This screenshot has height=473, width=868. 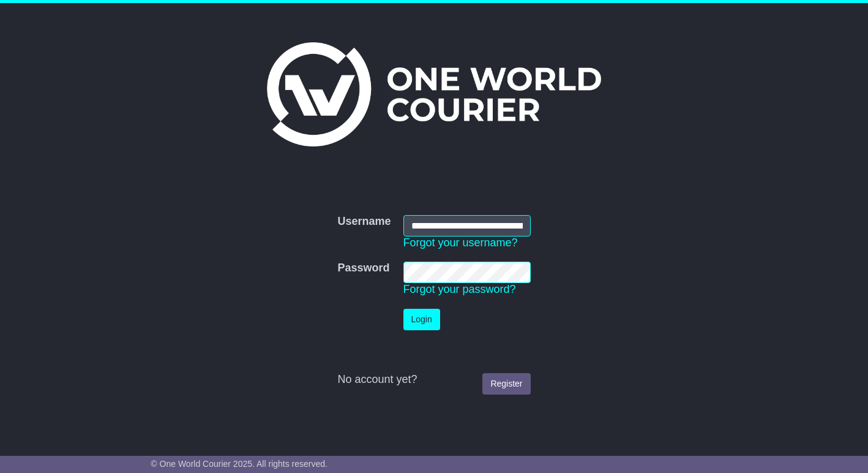 I want to click on div: No account yet?, so click(x=434, y=380).